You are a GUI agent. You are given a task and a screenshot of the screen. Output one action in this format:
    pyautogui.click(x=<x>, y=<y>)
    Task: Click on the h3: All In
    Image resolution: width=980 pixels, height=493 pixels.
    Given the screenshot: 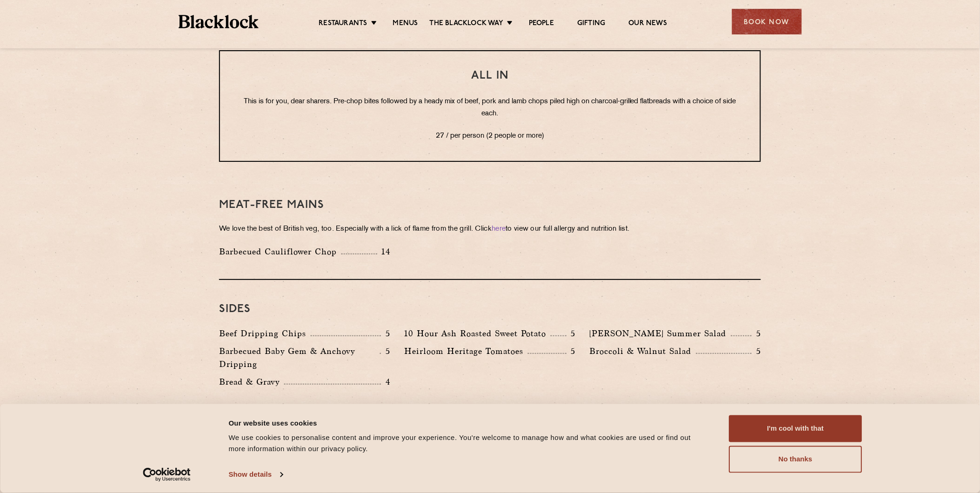 What is the action you would take?
    pyautogui.click(x=490, y=76)
    